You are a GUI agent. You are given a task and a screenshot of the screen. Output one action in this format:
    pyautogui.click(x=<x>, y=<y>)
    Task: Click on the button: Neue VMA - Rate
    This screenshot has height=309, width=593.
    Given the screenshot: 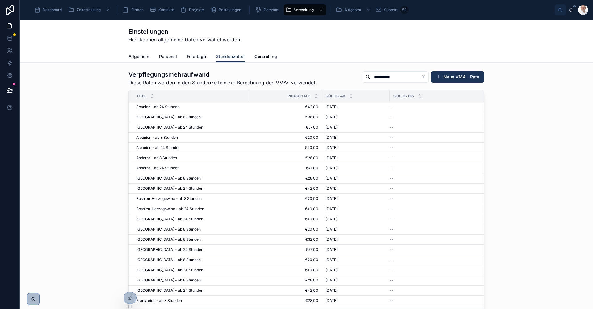 What is the action you would take?
    pyautogui.click(x=458, y=77)
    